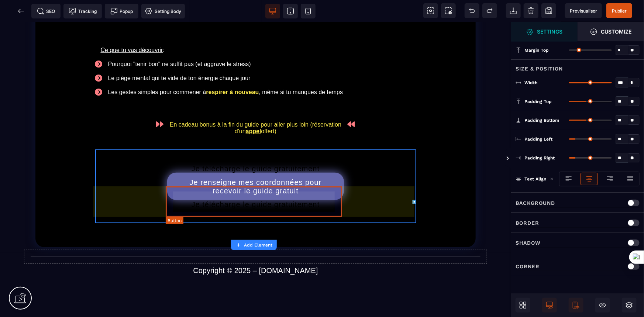 Image resolution: width=644 pixels, height=317 pixels. What do you see at coordinates (538, 101) in the screenshot?
I see `span: Padding Top` at bounding box center [538, 101].